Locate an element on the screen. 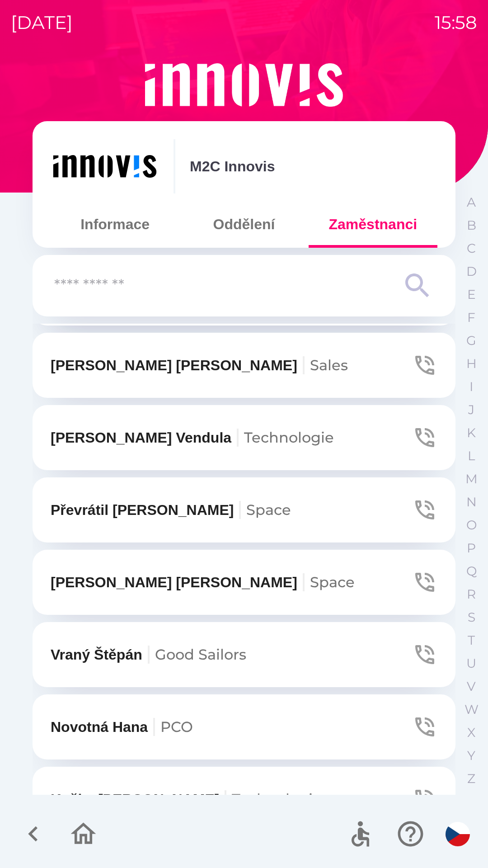 The width and height of the screenshot is (488, 868). span: Sales is located at coordinates (329, 365).